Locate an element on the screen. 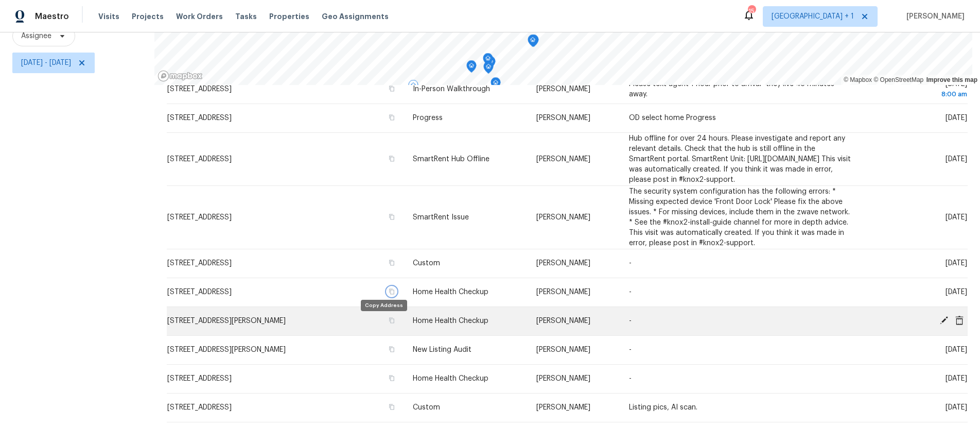 The height and width of the screenshot is (426, 980). span: Edit is located at coordinates (944, 320).